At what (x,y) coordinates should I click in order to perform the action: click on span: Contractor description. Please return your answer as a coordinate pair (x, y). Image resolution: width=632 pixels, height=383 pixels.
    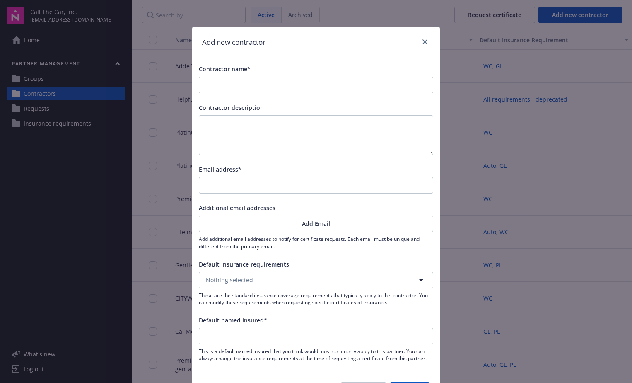
    Looking at the image, I should click on (231, 107).